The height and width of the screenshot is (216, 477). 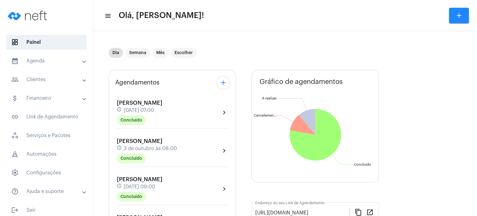 What do you see at coordinates (150, 149) in the screenshot?
I see `span: 3 de outubro às 08:00` at bounding box center [150, 149].